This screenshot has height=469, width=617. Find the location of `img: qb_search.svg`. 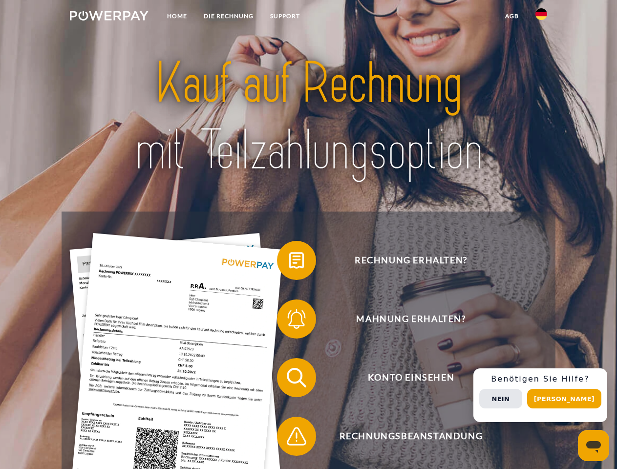

img: qb_search.svg is located at coordinates (297, 378).